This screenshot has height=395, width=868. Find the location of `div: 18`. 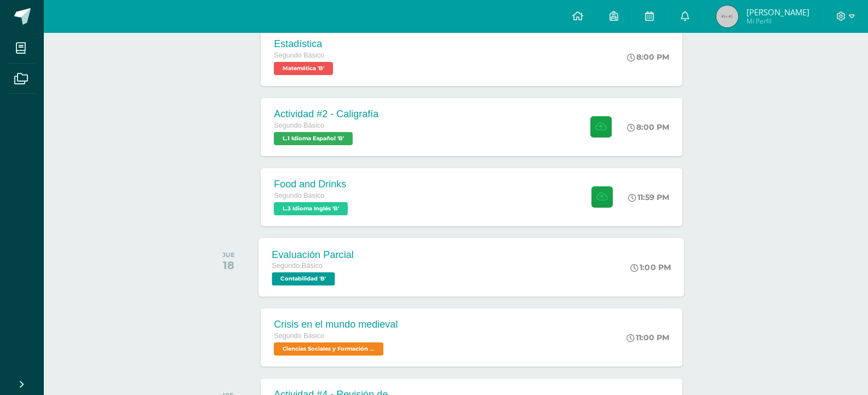

div: 18 is located at coordinates (228, 265).